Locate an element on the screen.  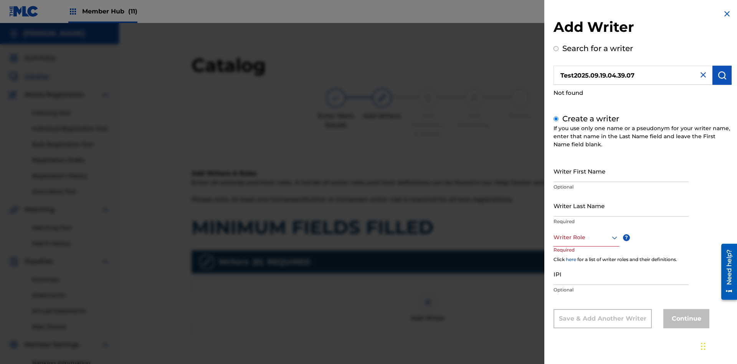
div: If you use only one name or a pseudonym for your writer name, enter that name in the Last Name fi... is located at coordinates (643, 136).